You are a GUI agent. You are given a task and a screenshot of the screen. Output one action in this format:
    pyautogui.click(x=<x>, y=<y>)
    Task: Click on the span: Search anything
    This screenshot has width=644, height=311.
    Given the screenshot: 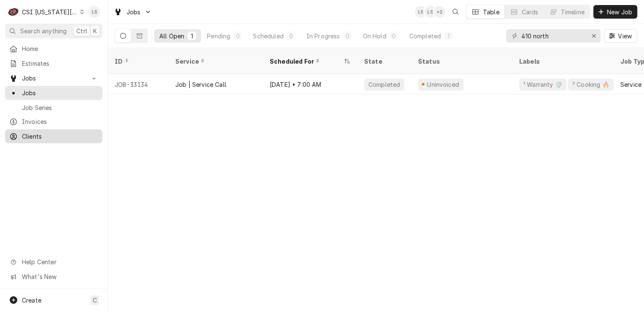 What is the action you would take?
    pyautogui.click(x=43, y=31)
    